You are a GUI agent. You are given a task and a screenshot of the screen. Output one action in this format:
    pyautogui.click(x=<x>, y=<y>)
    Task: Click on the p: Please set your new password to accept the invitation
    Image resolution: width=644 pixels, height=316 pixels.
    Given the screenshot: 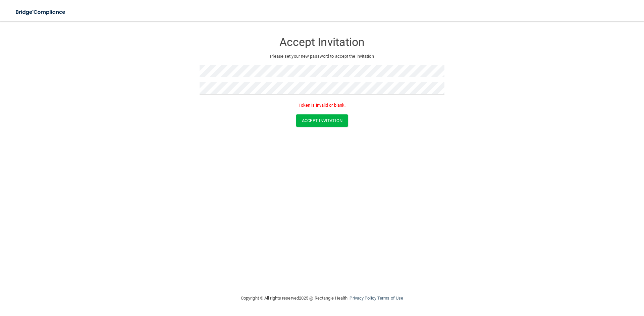 What is the action you would take?
    pyautogui.click(x=322, y=57)
    